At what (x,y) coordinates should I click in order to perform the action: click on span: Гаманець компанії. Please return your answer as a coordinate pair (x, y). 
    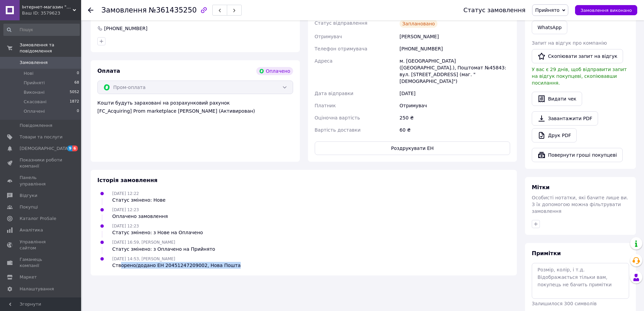
    Looking at the image, I should click on (41, 262).